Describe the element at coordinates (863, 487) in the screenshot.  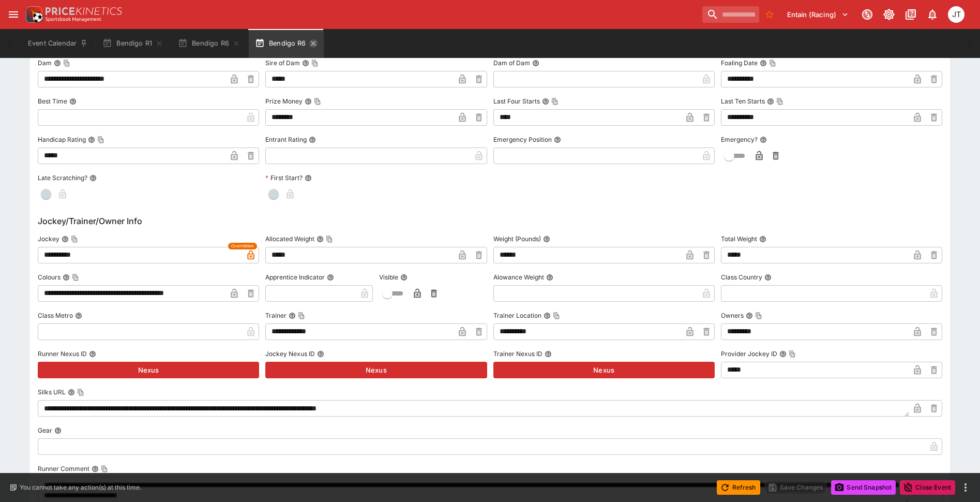
I see `button: Send Snapshot` at that location.